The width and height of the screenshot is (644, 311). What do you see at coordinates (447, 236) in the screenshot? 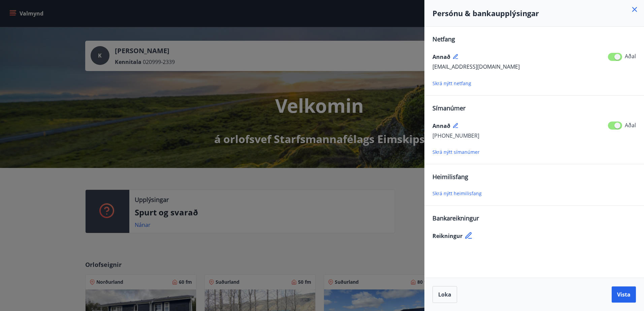
I see `span: Reikningur` at bounding box center [447, 236].